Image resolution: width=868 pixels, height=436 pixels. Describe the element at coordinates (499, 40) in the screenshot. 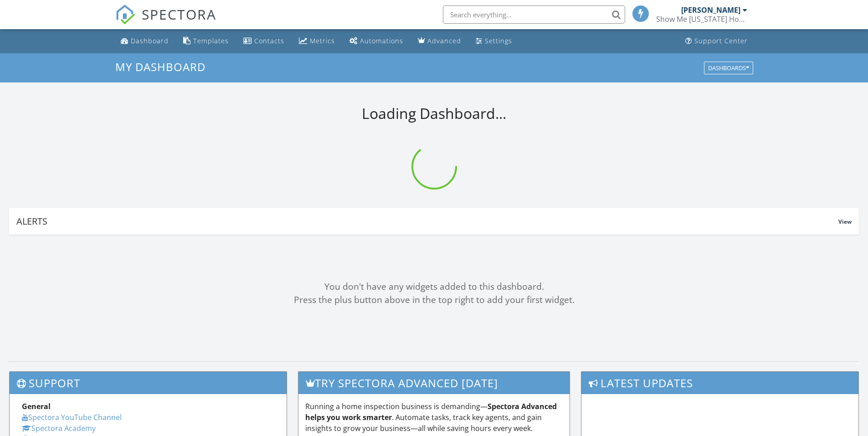

I see `div: Settings` at that location.